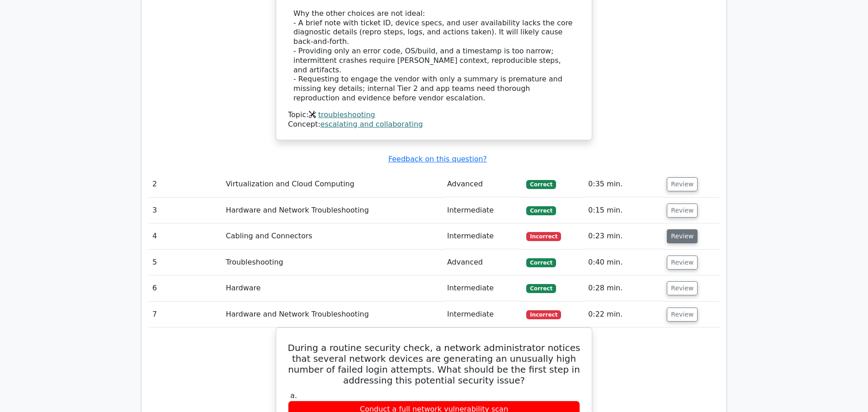 This screenshot has height=412, width=868. What do you see at coordinates (332, 288) in the screenshot?
I see `td: Hardware` at bounding box center [332, 288].